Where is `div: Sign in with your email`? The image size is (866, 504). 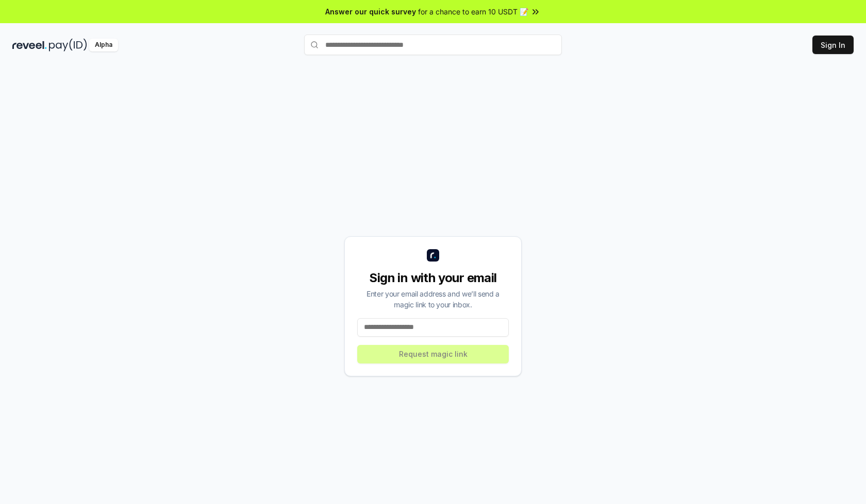
div: Sign in with your email is located at coordinates (433, 278).